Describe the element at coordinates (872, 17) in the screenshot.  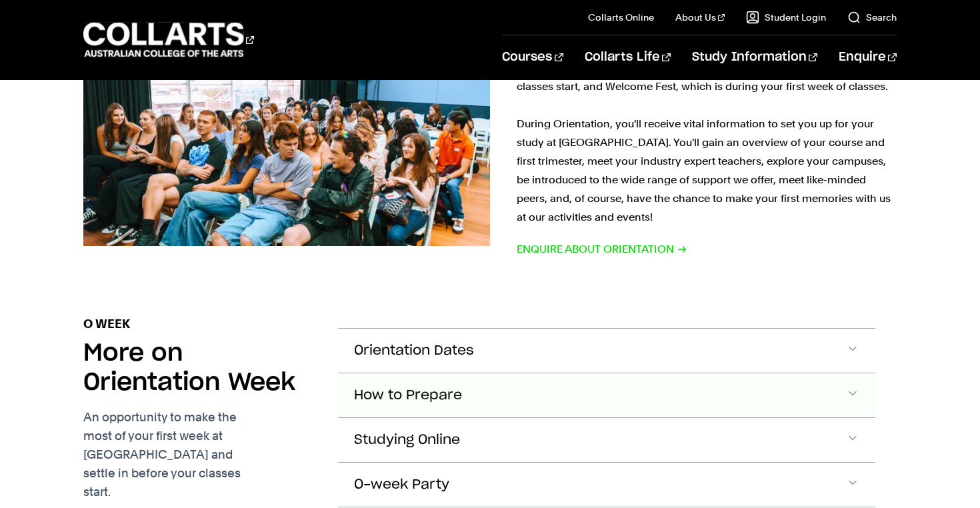
I see `a: Search` at that location.